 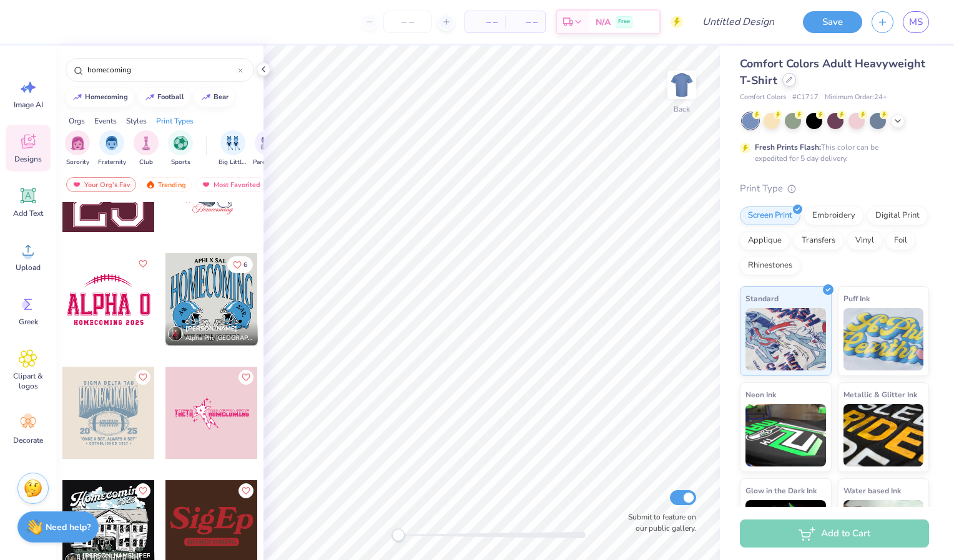 What do you see at coordinates (761, 298) in the screenshot?
I see `span: Standard` at bounding box center [761, 298].